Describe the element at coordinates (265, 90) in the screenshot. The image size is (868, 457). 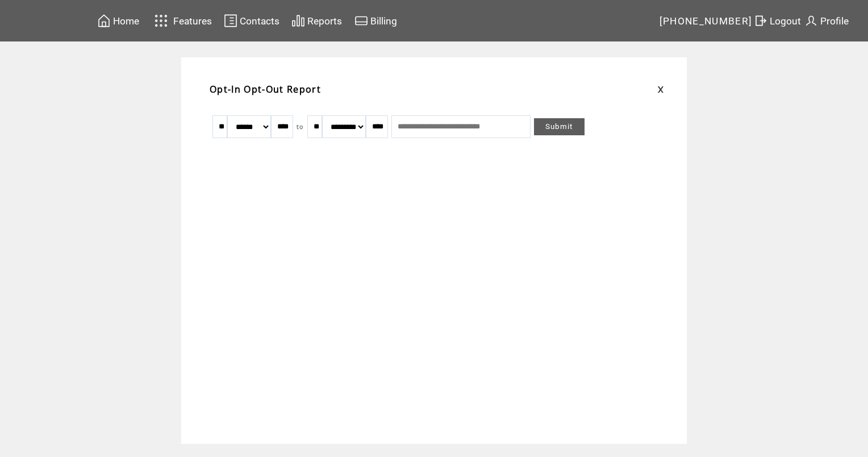
I see `span: Opt-In Opt-Out Report` at that location.